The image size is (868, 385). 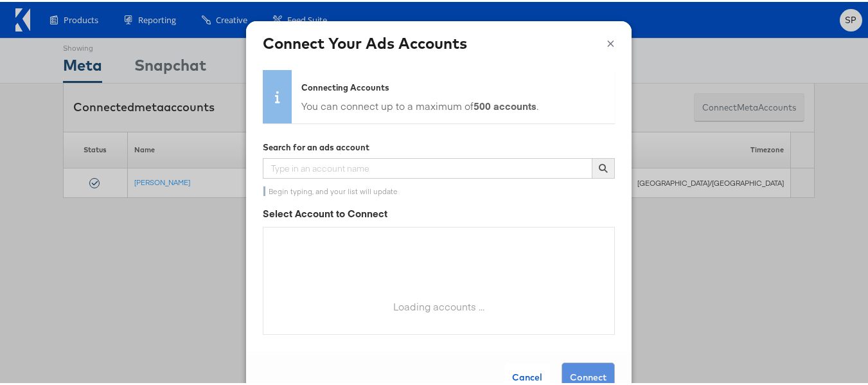 I want to click on strong: 500 accounts, so click(x=505, y=104).